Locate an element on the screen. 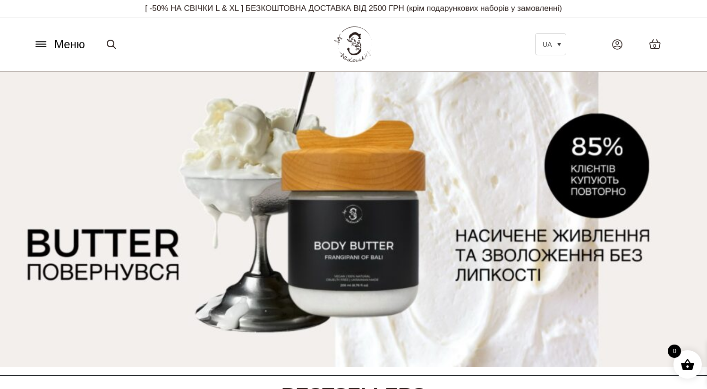  img: BY SADOVSKIY is located at coordinates (353, 44).